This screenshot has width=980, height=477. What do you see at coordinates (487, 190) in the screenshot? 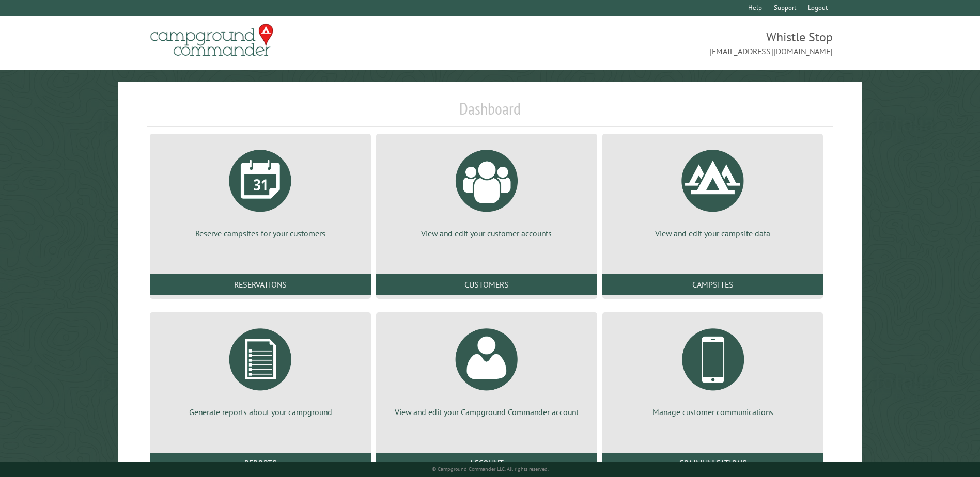
I see `a: View and edit your customer accounts` at bounding box center [487, 190].